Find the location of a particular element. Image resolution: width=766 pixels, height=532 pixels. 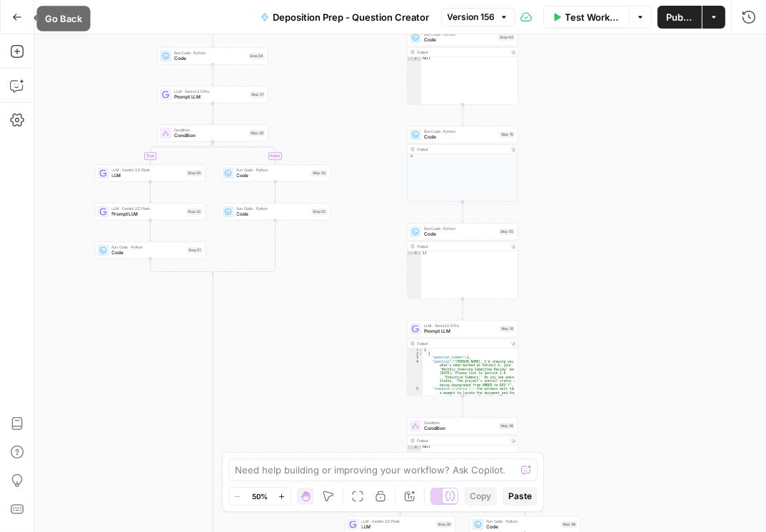

g: Edge from step_29 to step_32 is located at coordinates (150, 191).